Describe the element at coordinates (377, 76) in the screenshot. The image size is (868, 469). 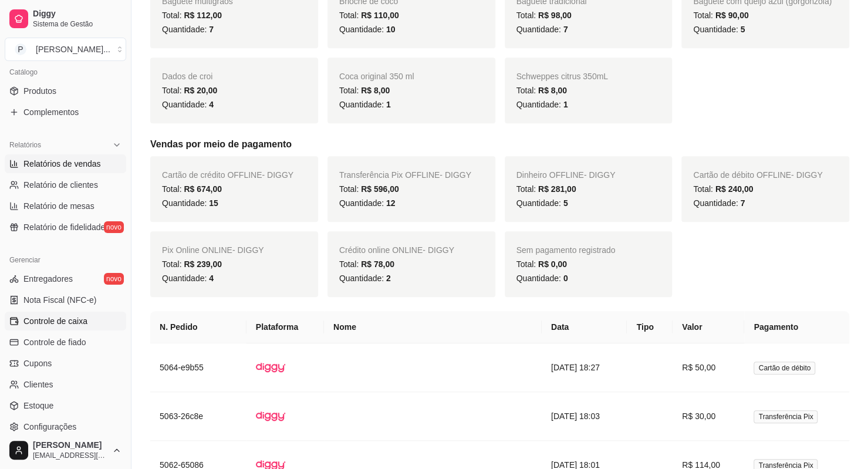
I see `span: Coca original 350 ml` at that location.